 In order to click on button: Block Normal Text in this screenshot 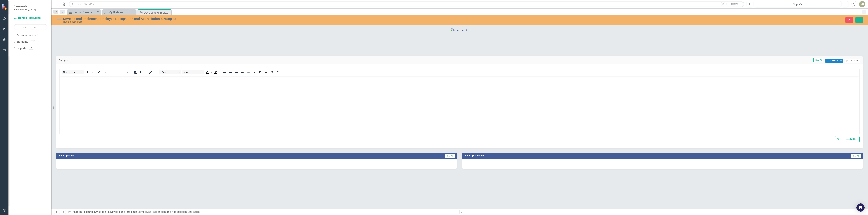, I will do `click(73, 72)`.